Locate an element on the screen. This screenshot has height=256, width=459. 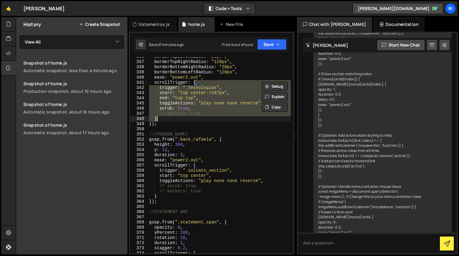
div: 338 is located at coordinates (139, 67).